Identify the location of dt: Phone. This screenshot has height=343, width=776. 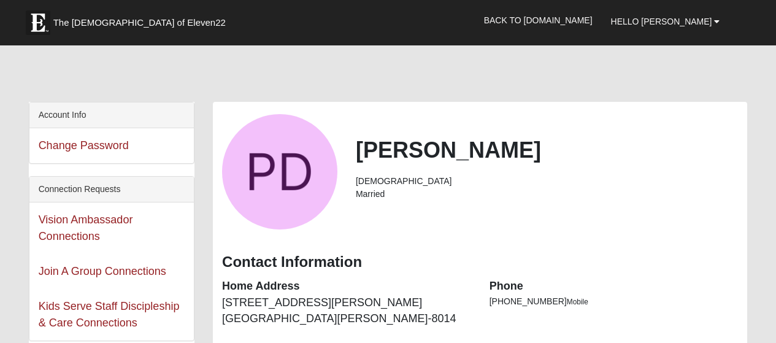
(614, 287).